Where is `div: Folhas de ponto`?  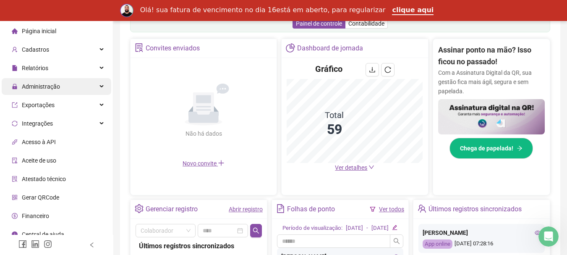
div: Folhas de ponto is located at coordinates (311, 209).